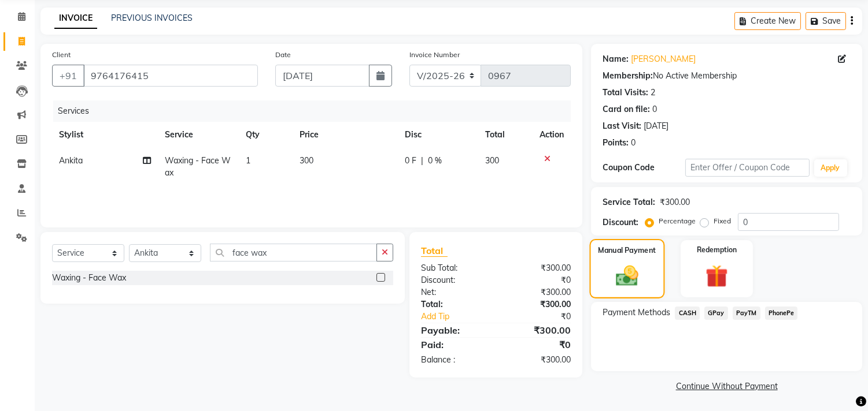 This screenshot has width=868, height=411. What do you see at coordinates (616, 142) in the screenshot?
I see `div: Points:` at bounding box center [616, 142].